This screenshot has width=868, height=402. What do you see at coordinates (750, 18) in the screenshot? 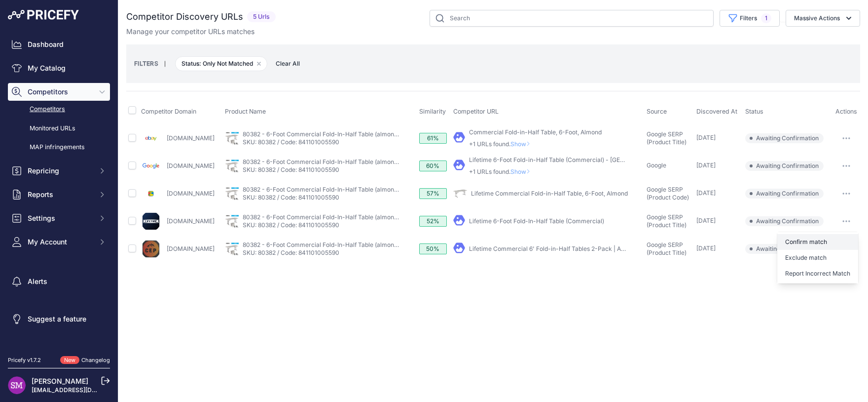
I see `button: Filters1` at bounding box center [750, 18].